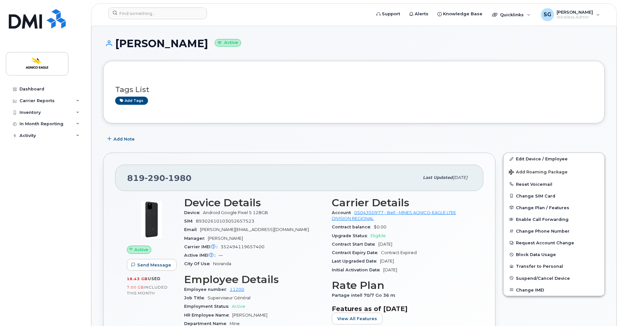  What do you see at coordinates (352, 227) in the screenshot?
I see `span: Contract balance` at bounding box center [352, 227].